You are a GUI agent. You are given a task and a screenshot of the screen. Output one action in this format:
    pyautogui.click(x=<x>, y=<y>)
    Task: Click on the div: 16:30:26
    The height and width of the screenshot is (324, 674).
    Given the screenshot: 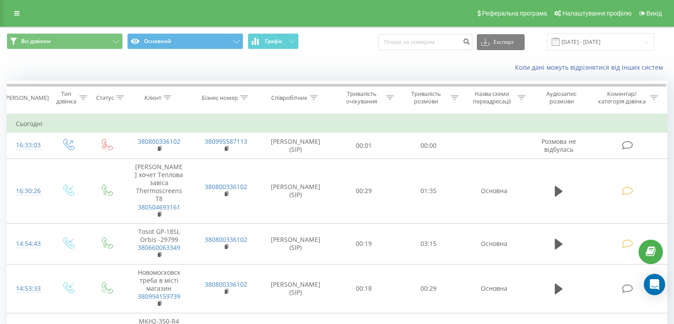 What is the action you would take?
    pyautogui.click(x=27, y=191)
    